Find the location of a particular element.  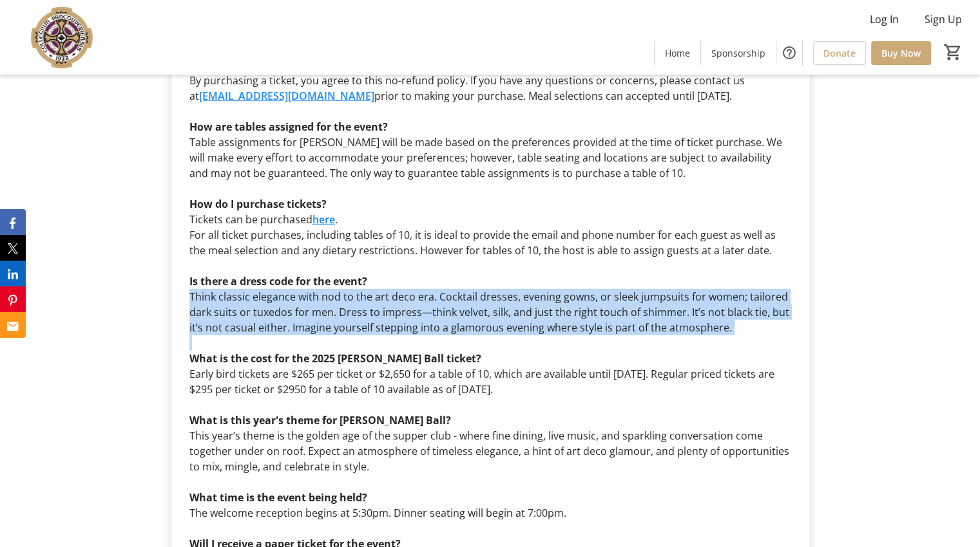

a: here is located at coordinates (323, 219).